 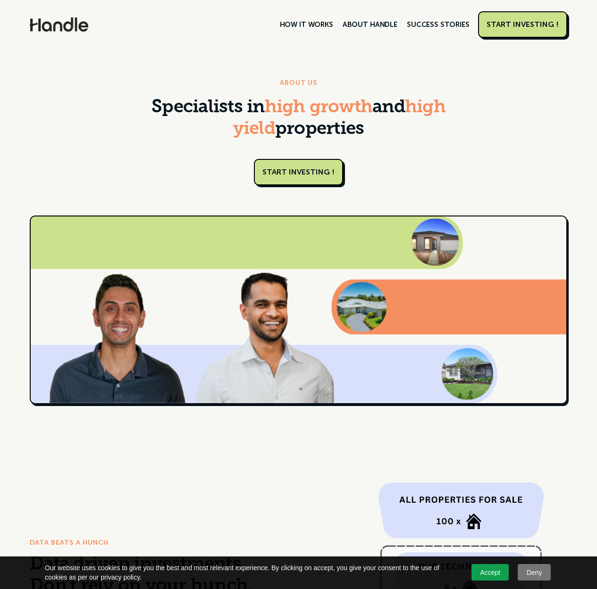 I want to click on a: ABOUT HANDLE, so click(x=370, y=25).